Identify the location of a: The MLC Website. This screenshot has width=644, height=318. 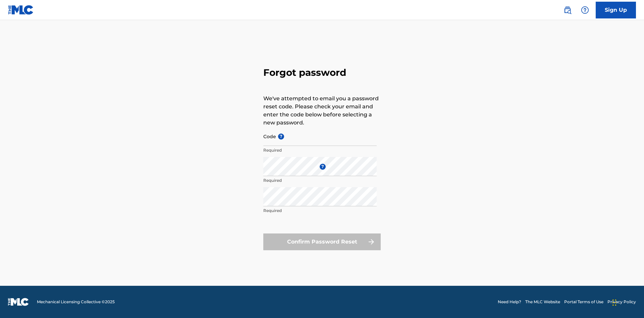
(543, 302).